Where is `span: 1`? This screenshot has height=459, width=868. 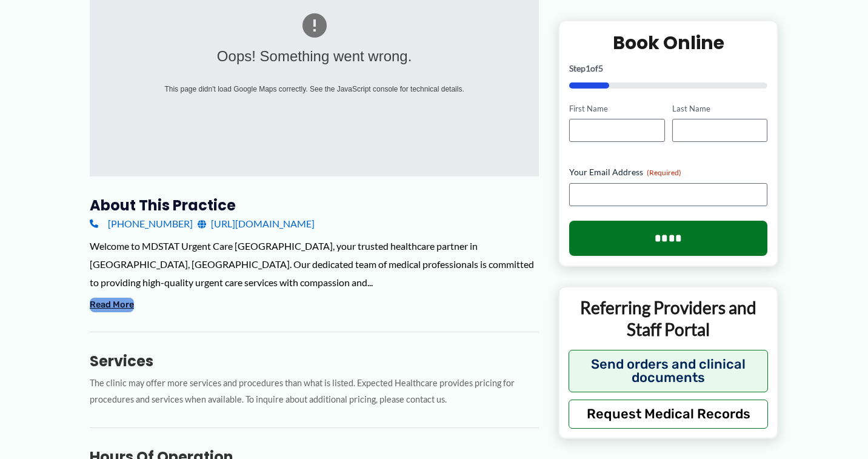
span: 1 is located at coordinates (588, 67).